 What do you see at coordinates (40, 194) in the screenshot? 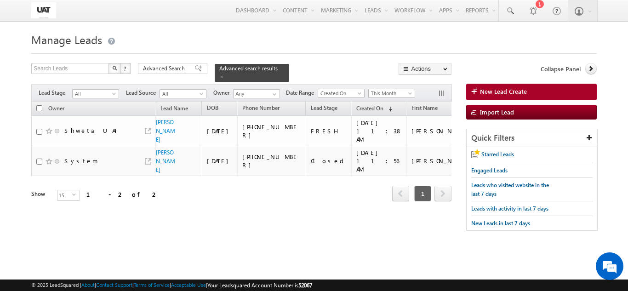
I see `div: Show` at bounding box center [40, 194].